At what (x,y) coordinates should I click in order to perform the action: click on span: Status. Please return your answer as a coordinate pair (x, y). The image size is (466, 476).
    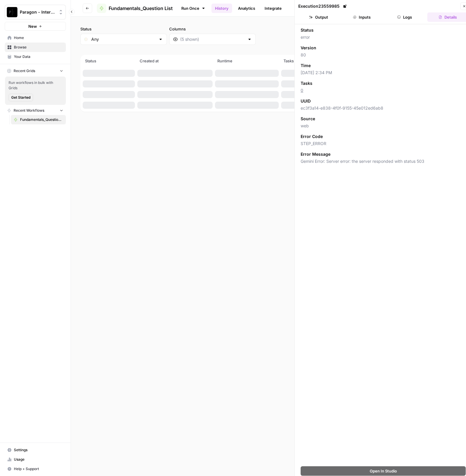
    Looking at the image, I should click on (307, 30).